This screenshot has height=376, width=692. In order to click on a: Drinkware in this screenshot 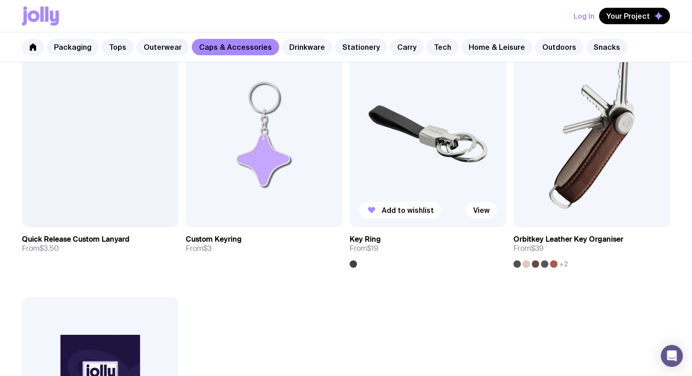, I will do `click(307, 47)`.